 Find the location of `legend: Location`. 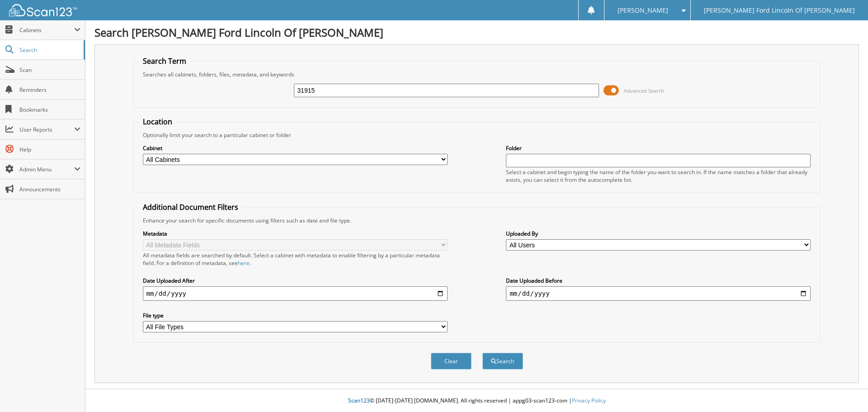

legend: Location is located at coordinates (158, 122).